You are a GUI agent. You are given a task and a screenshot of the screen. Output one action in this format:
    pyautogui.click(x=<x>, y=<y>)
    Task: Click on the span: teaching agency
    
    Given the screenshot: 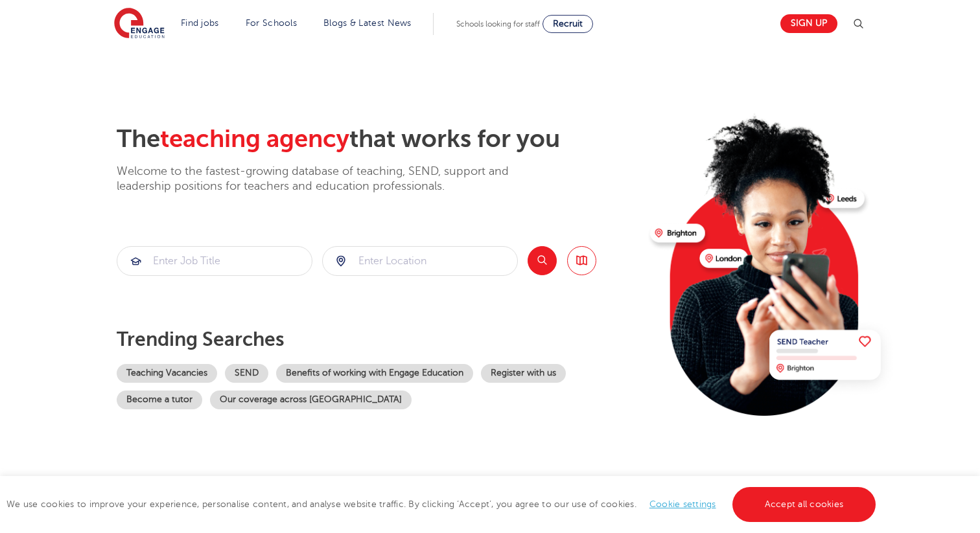 What is the action you would take?
    pyautogui.click(x=255, y=139)
    